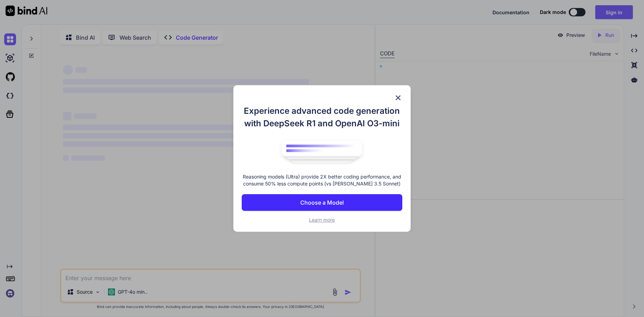 The image size is (644, 317). Describe the element at coordinates (322, 203) in the screenshot. I see `button: Choose a Model` at that location.